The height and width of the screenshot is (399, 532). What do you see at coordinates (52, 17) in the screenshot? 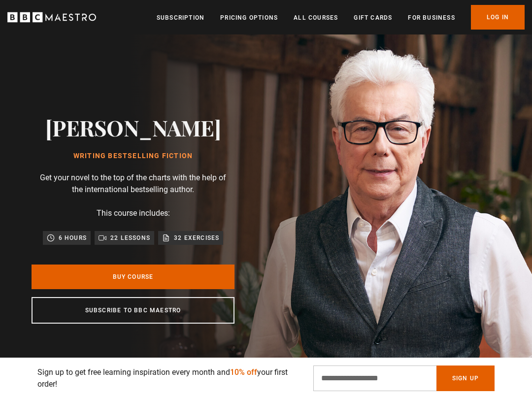
I see `svg: BBC Maestro` at bounding box center [52, 17].